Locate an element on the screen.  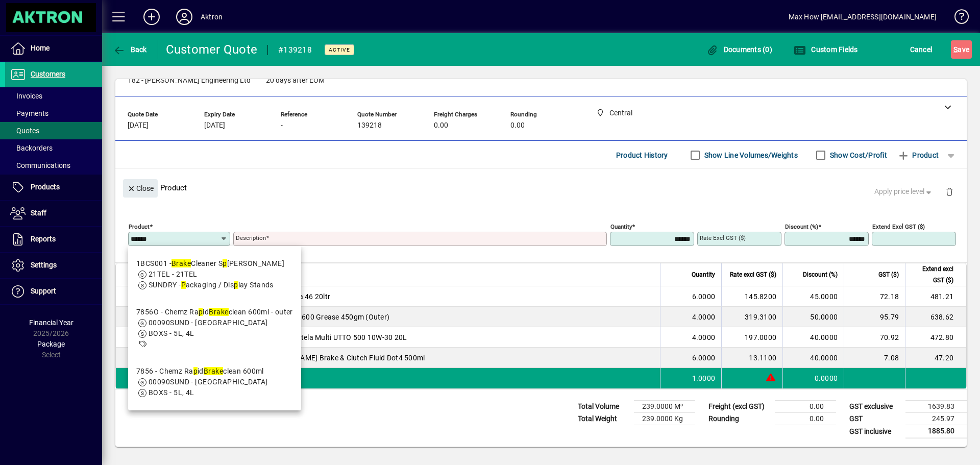
span: 1.0000 is located at coordinates (704, 378).